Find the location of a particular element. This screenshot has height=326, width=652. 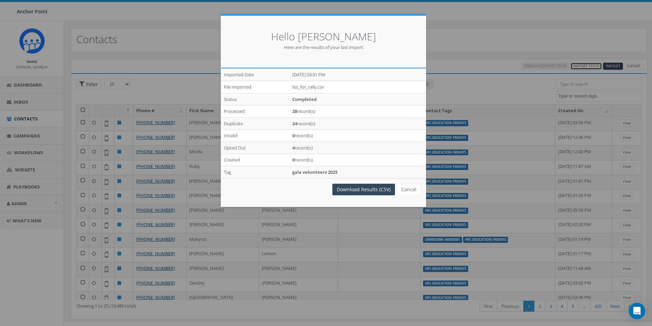

strong: gala volunteers 2025 is located at coordinates (315, 172).